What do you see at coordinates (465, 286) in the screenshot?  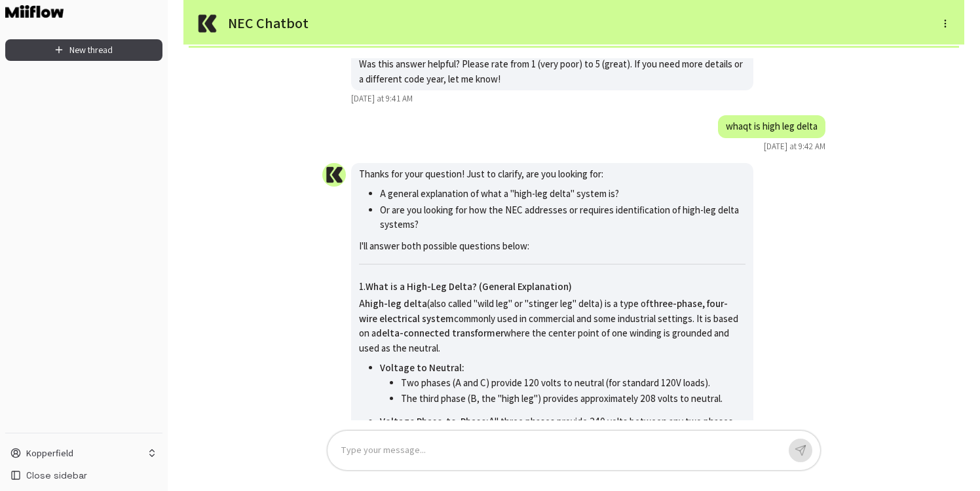 I see `span: 1.` at bounding box center [465, 286].